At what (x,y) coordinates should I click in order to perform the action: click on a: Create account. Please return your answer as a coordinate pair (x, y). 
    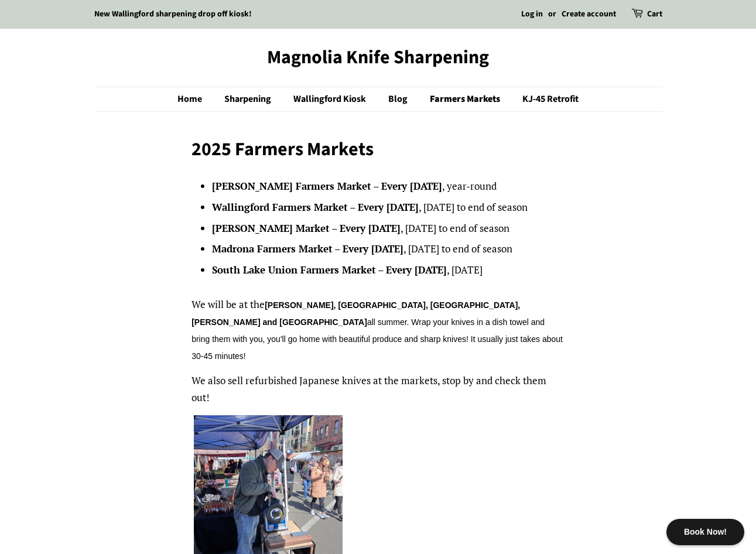
    Looking at the image, I should click on (588, 14).